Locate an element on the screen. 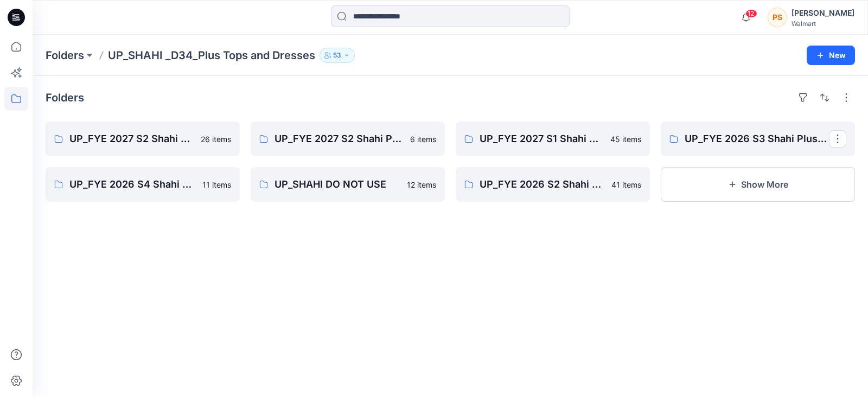  p: 45 items is located at coordinates (625, 139).